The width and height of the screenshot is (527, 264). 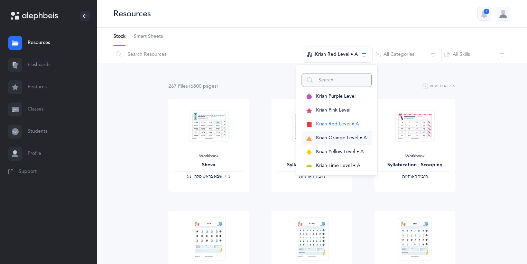 I want to click on button: Kriah Lime Level • A, so click(x=337, y=166).